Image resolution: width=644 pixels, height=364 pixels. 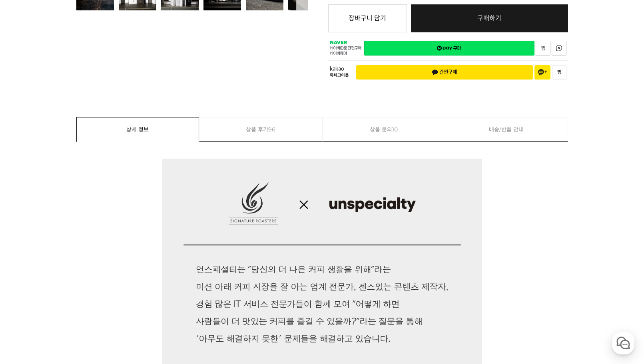 What do you see at coordinates (444, 72) in the screenshot?
I see `span: 간편구매` at bounding box center [444, 72].